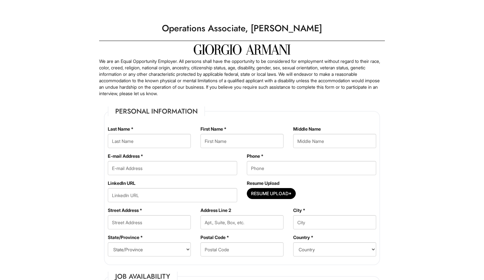  What do you see at coordinates (149, 222) in the screenshot?
I see `input: Street Address` at bounding box center [149, 222].